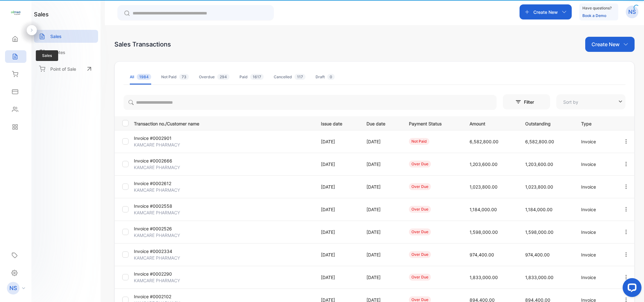  What do you see at coordinates (597, 8) in the screenshot?
I see `p: Have questions?` at bounding box center [597, 8].